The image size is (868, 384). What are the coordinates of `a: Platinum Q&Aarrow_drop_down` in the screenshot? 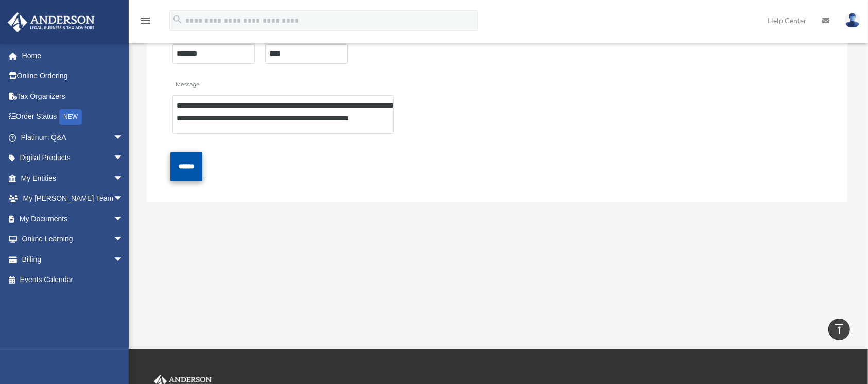 It's located at (73, 138).